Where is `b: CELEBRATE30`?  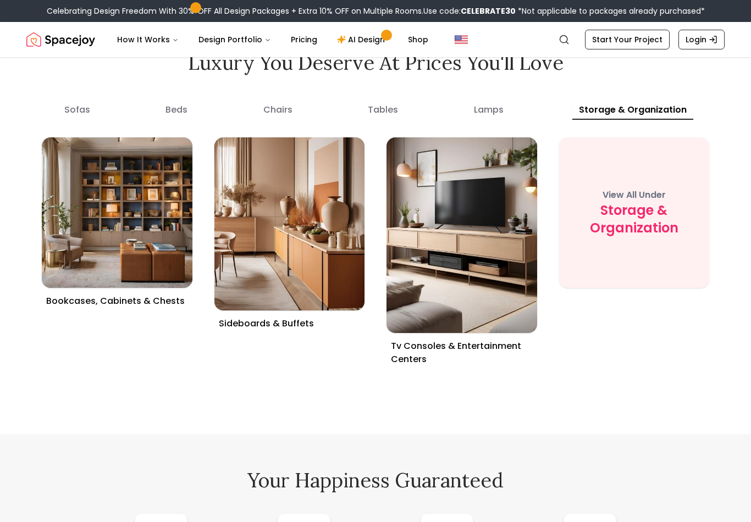
b: CELEBRATE30 is located at coordinates (488, 11).